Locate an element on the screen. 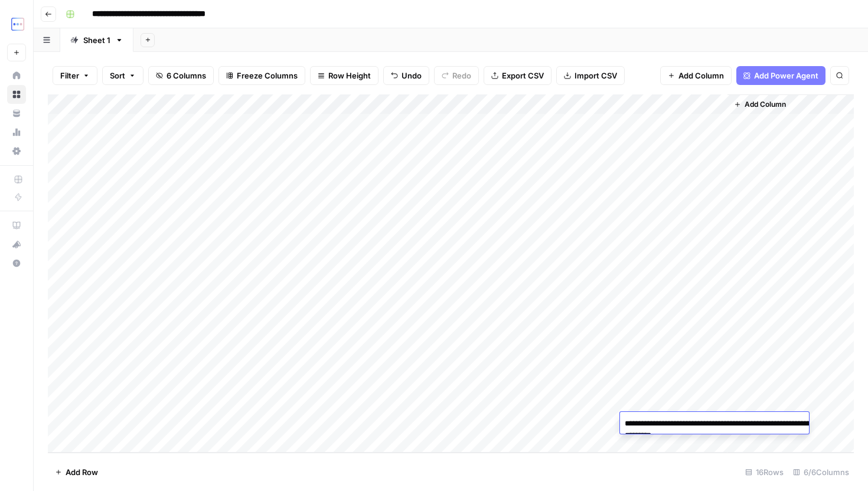  button: Sort is located at coordinates (123, 75).